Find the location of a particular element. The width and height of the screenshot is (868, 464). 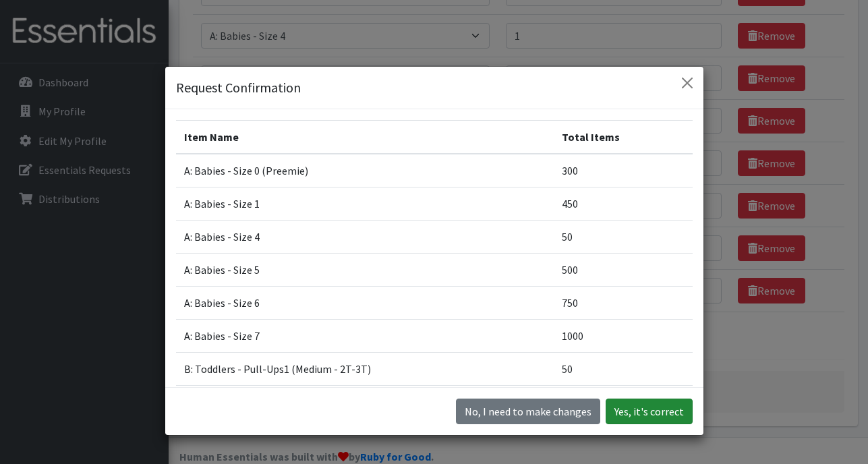

td: A: Babies - Size 7 is located at coordinates (365, 335).